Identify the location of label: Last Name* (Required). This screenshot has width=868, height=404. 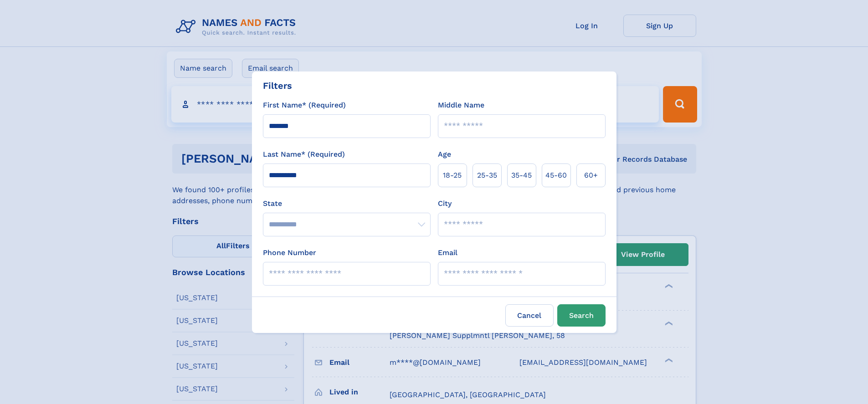
(303, 155).